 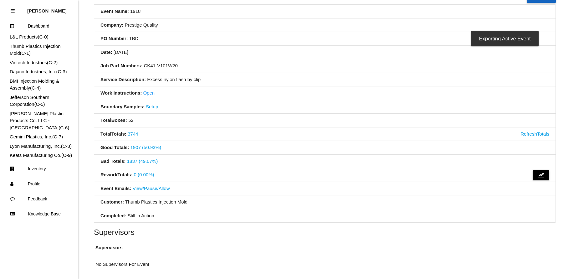 I want to click on li: Thumb Plastics Injection Mold, so click(x=325, y=202).